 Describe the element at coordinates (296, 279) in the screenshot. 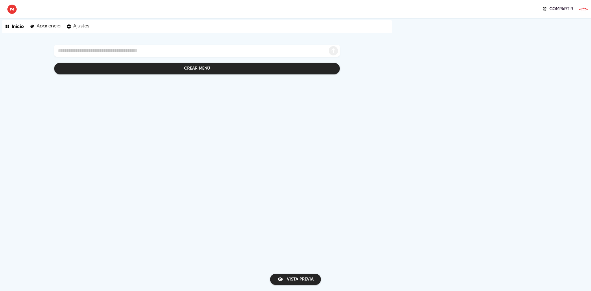

I see `span: Vista previa` at that location.